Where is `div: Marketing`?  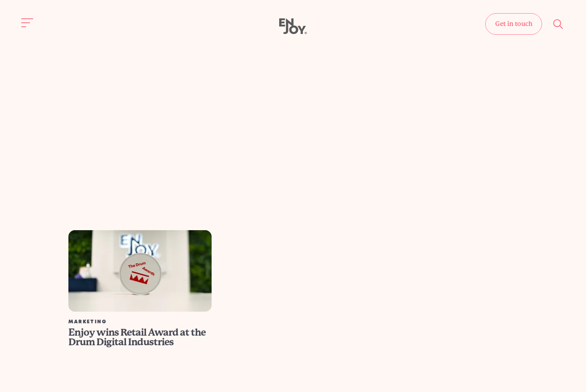 div: Marketing is located at coordinates (140, 322).